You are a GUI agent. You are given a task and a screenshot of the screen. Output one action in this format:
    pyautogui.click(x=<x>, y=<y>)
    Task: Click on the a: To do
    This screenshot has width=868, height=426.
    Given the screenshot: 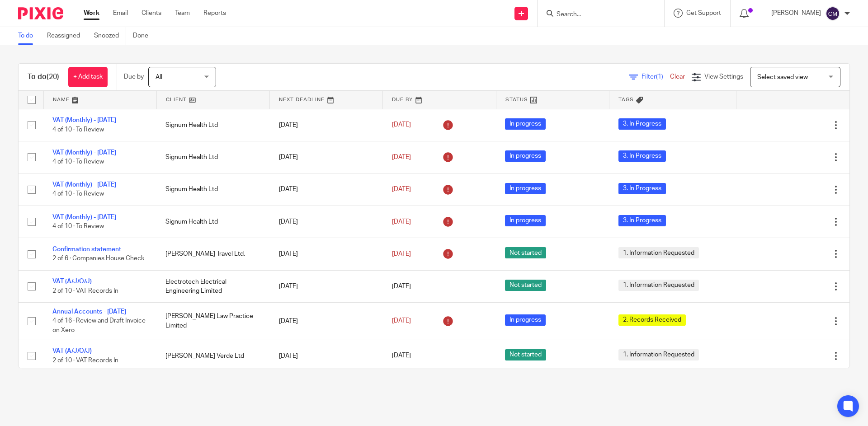 What is the action you would take?
    pyautogui.click(x=29, y=35)
    